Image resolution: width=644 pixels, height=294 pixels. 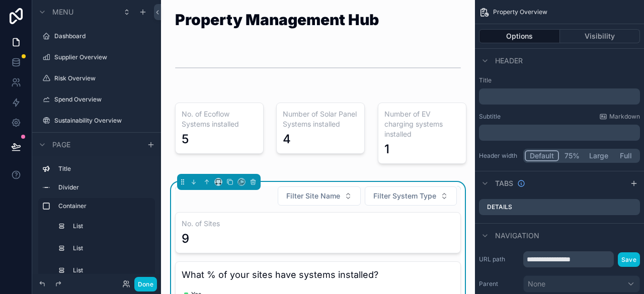 I want to click on button: Large, so click(x=599, y=156).